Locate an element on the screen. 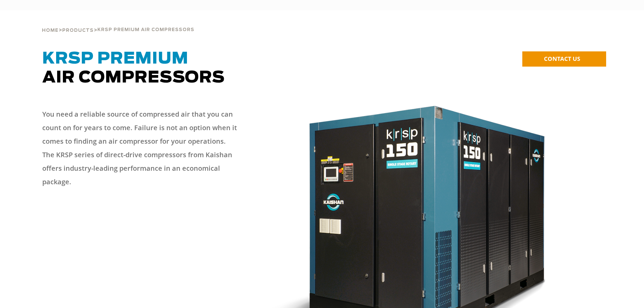  p: You need a reliable source of compressed air that you can count on for years to come. Failure is ... is located at coordinates (140, 148).